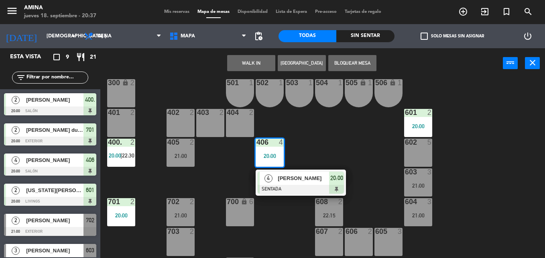 The height and width of the screenshot is (258, 545). I want to click on div: 604, so click(405, 201).